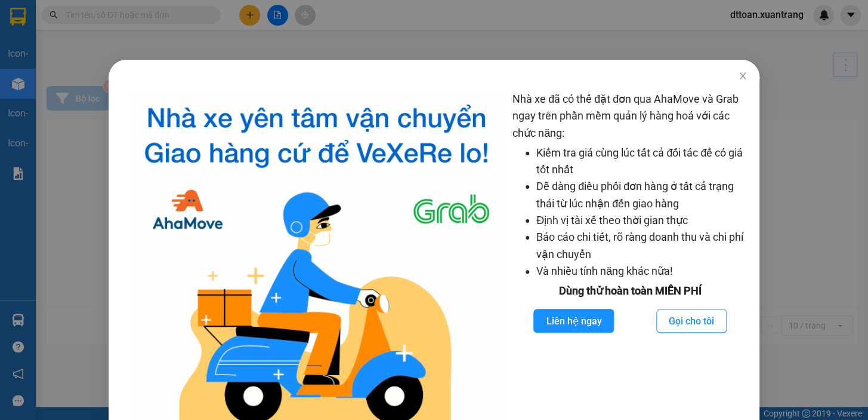  What do you see at coordinates (642, 246) in the screenshot?
I see `li: Báo cáo chi tiết, rõ ràng doanh thu và chi phí vận chuyển` at bounding box center [642, 246].